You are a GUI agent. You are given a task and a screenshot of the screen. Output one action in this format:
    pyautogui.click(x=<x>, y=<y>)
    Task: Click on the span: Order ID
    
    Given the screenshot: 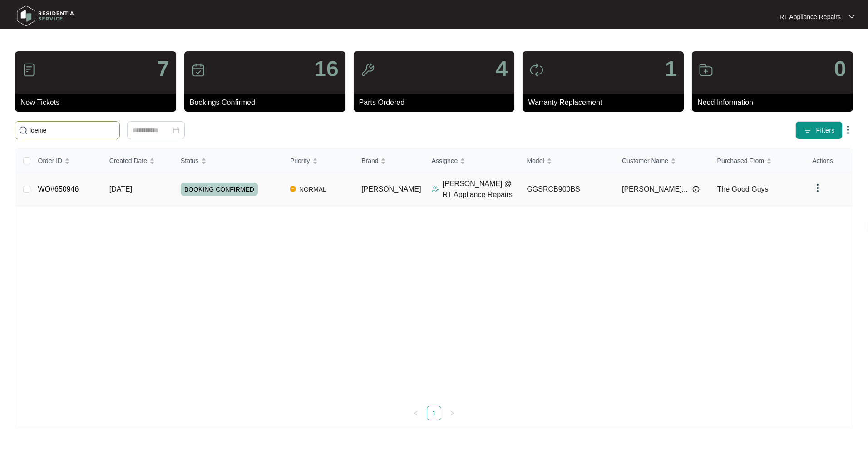 What is the action you would take?
    pyautogui.click(x=51, y=161)
    